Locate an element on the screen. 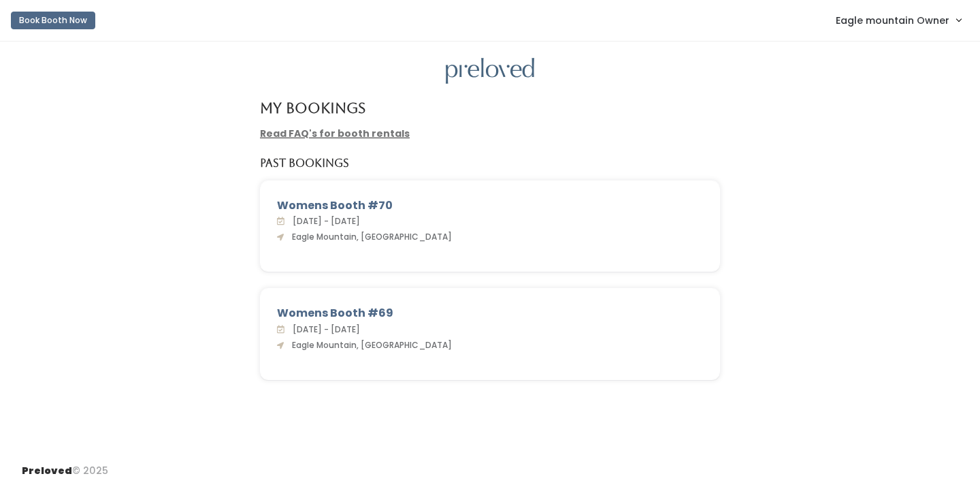 This screenshot has width=980, height=489. div: Womens Booth #70 is located at coordinates (490, 206).